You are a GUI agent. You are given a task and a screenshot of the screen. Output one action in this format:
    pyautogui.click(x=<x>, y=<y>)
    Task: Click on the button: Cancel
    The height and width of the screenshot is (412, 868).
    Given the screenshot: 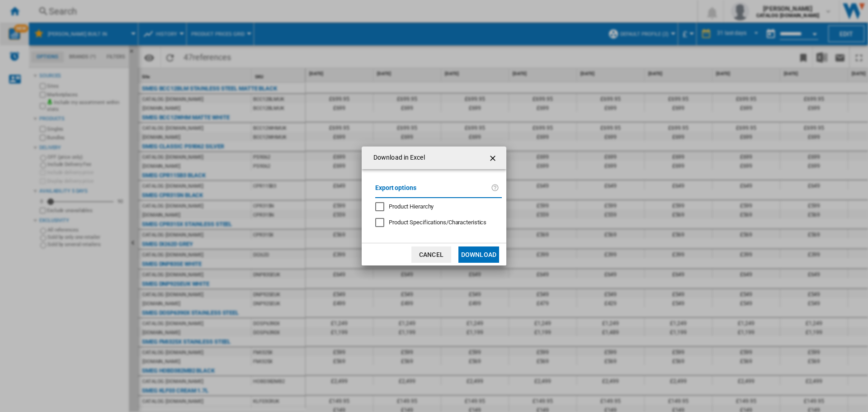 What is the action you would take?
    pyautogui.click(x=431, y=254)
    